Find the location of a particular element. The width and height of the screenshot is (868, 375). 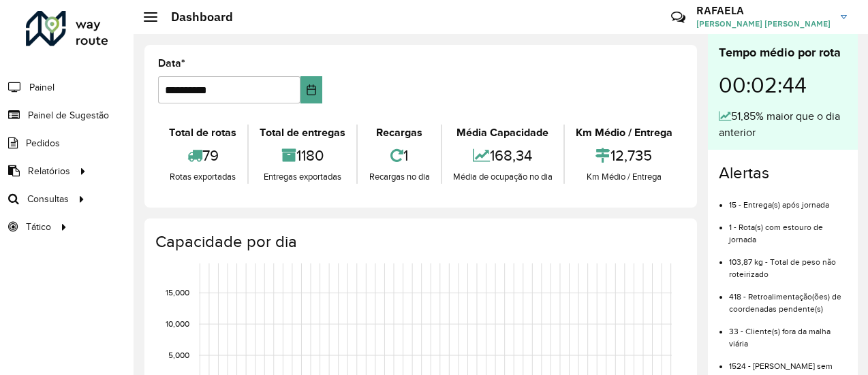

div: Média de ocupação no dia is located at coordinates (503, 177).